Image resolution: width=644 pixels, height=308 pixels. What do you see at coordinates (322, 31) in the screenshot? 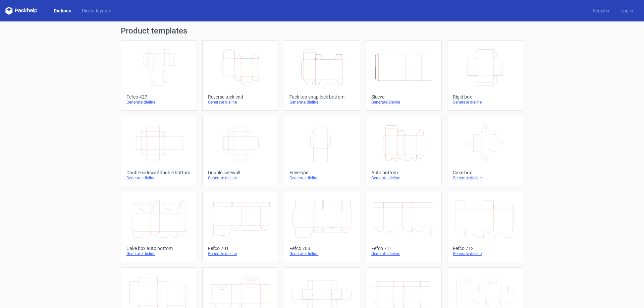
I see `h1: Product templates` at bounding box center [322, 31].